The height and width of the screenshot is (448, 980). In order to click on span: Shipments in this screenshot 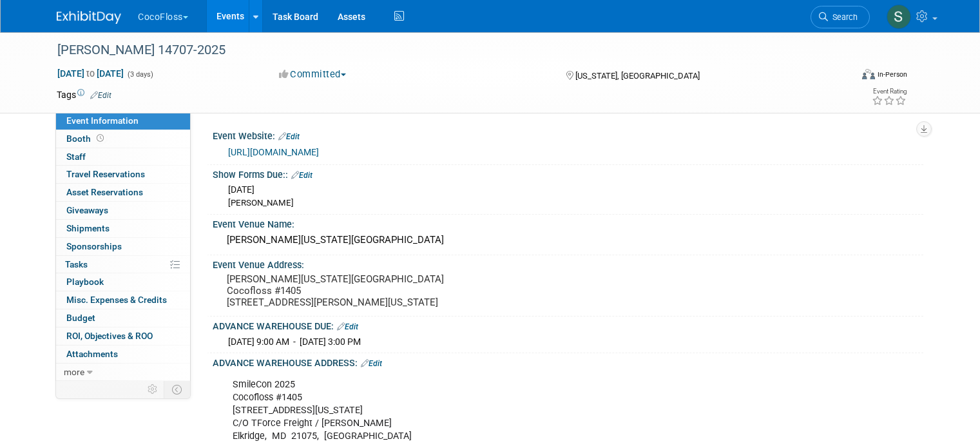, I will do `click(87, 228)`.